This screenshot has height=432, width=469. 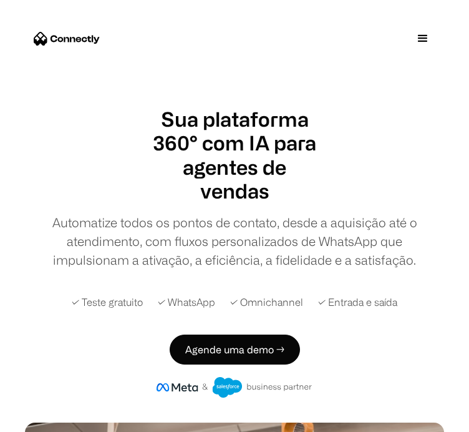 I want to click on div: ✓ Entrada e saída, so click(x=357, y=302).